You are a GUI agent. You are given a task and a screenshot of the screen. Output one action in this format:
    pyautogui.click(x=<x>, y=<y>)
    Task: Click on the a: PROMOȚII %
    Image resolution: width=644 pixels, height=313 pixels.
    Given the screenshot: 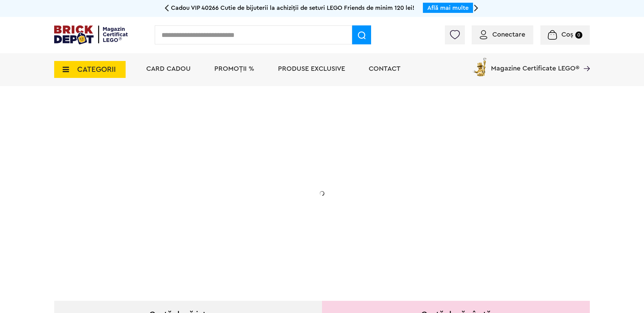 What is the action you would take?
    pyautogui.click(x=234, y=69)
    